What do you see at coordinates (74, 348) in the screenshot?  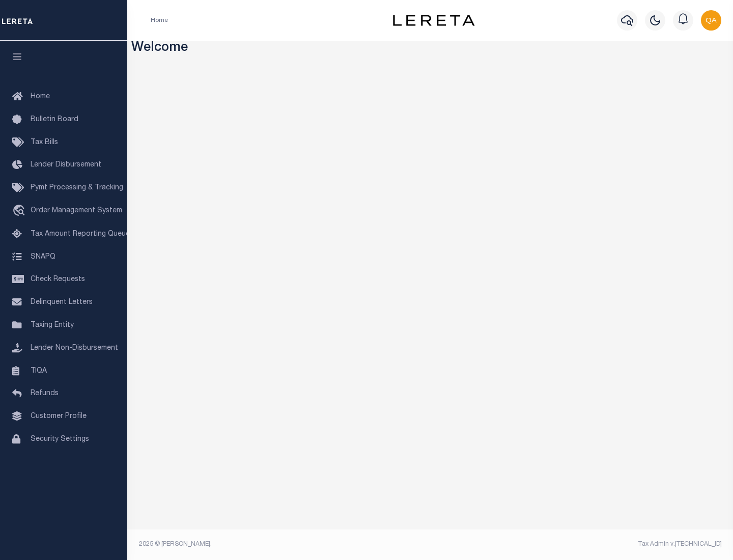 I see `span: Lender Non-Disbursement` at bounding box center [74, 348].